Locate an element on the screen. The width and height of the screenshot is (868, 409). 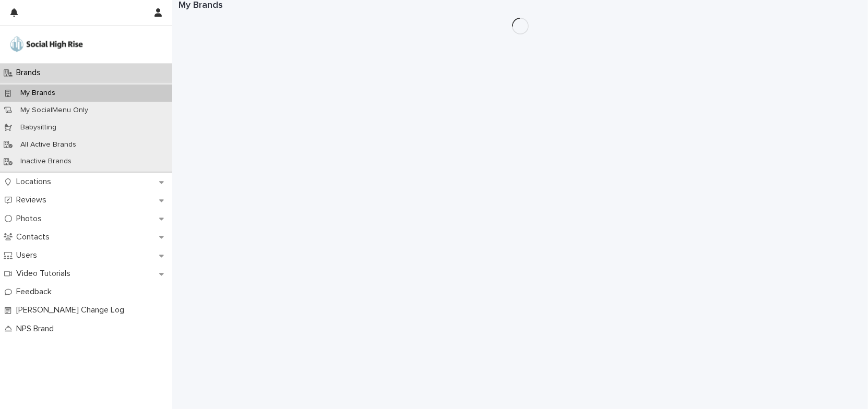
p: Brands is located at coordinates (31, 72).